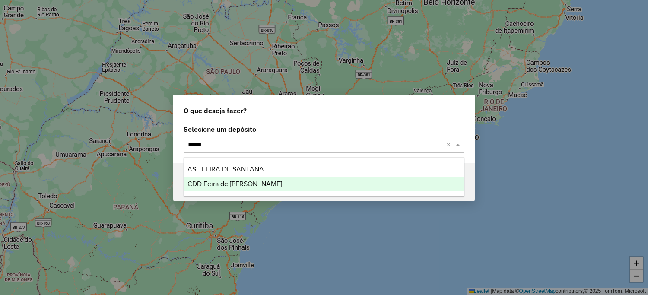 Image resolution: width=648 pixels, height=295 pixels. Describe the element at coordinates (449, 144) in the screenshot. I see `span: Clear all` at that location.